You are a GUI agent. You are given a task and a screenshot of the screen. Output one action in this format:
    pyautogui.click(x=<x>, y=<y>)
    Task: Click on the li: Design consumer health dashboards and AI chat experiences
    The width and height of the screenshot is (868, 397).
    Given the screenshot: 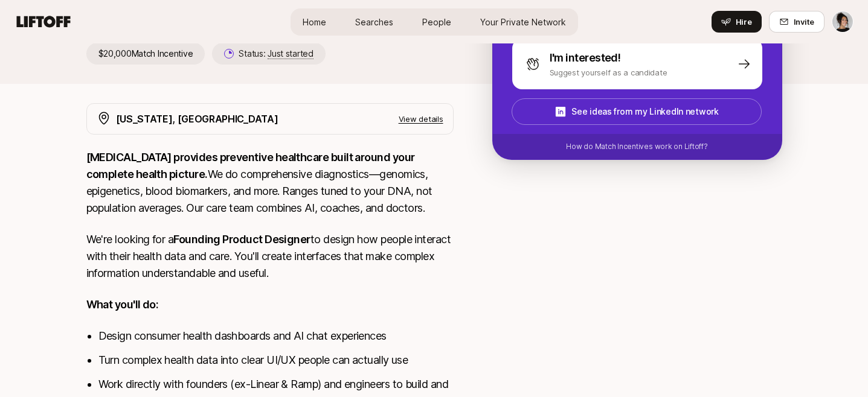 What is the action you would take?
    pyautogui.click(x=276, y=336)
    